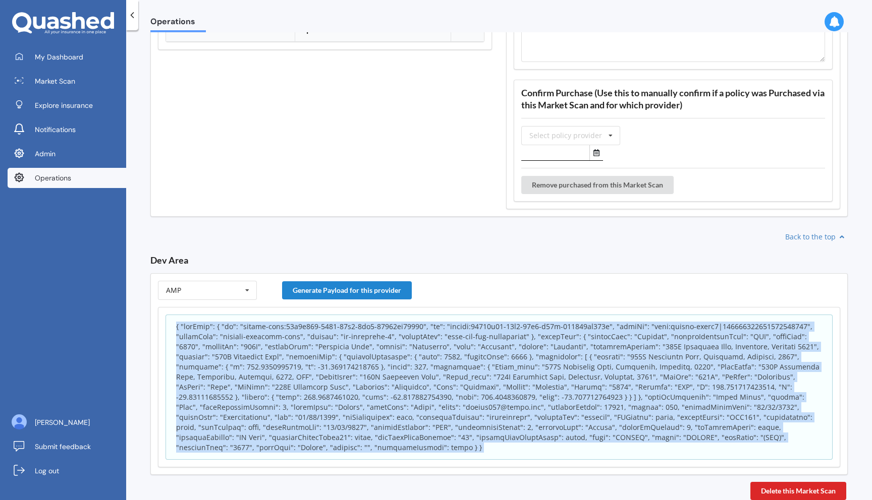 The image size is (872, 500). What do you see at coordinates (45, 154) in the screenshot?
I see `span: Admin` at bounding box center [45, 154].